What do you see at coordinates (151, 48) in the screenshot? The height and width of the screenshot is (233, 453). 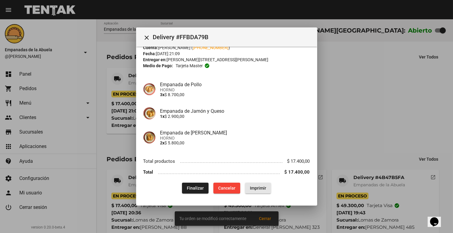 I see `strong: Cuenta:` at bounding box center [151, 48].